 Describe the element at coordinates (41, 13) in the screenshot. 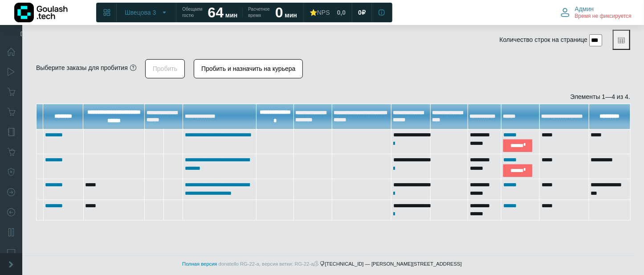

I see `img: Логотип компании Goulash.tech` at that location.